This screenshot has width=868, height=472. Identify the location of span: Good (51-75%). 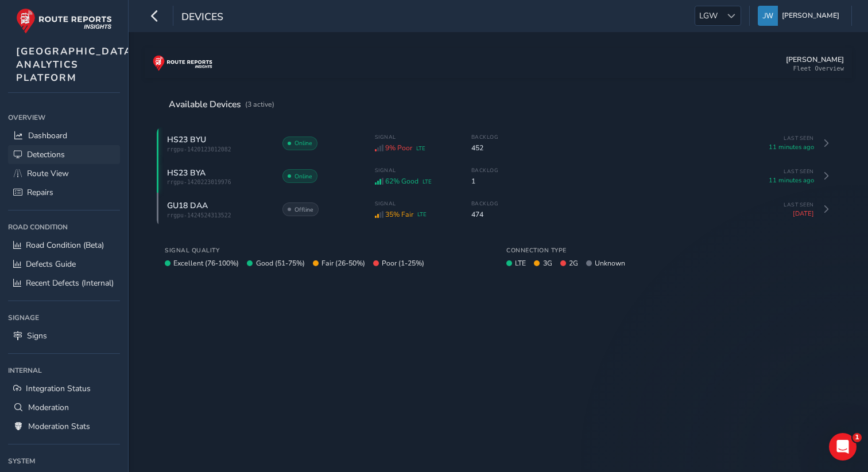
(280, 263).